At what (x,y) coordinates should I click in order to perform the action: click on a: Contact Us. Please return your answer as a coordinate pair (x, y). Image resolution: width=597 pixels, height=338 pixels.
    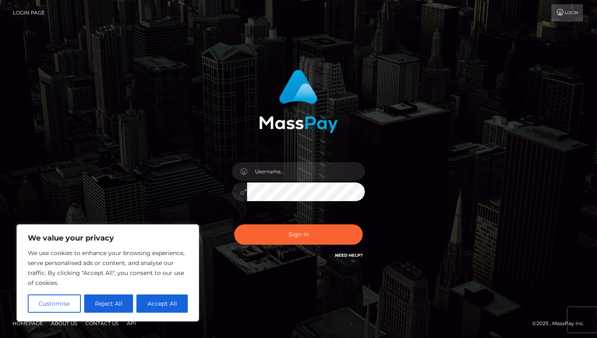
    Looking at the image, I should click on (102, 323).